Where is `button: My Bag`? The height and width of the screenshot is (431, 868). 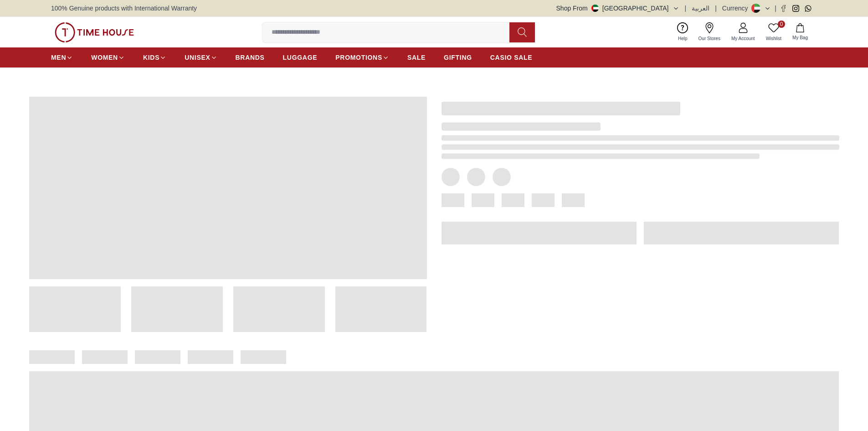
button: My Bag is located at coordinates (800, 32).